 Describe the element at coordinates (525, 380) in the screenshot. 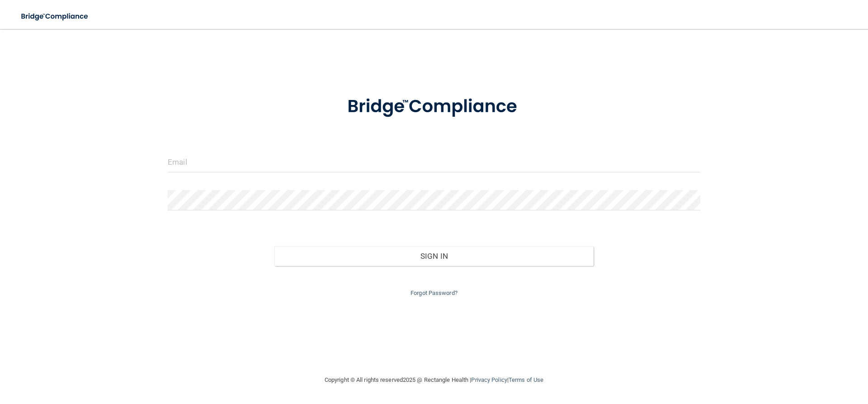

I see `a: Terms of Use` at that location.